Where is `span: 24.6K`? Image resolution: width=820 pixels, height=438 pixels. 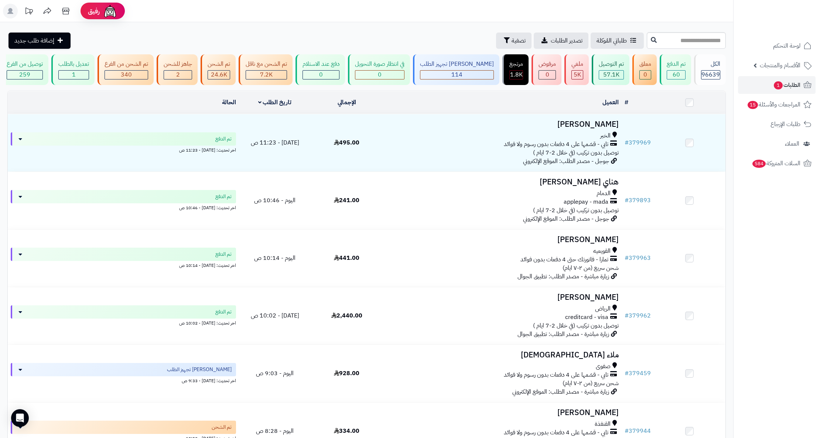 span: 24.6K is located at coordinates (219, 75).